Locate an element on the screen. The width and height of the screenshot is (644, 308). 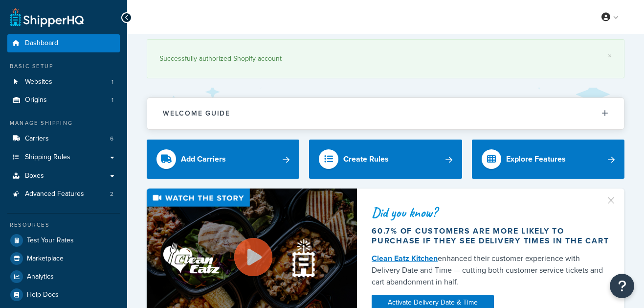
li: Analytics is located at coordinates (64, 277).